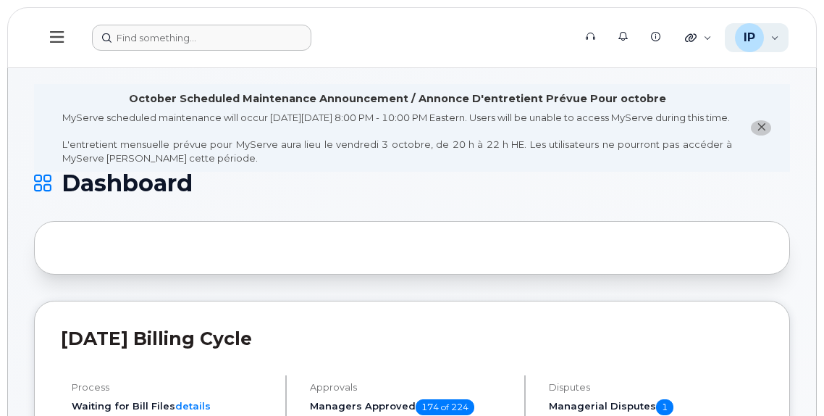 The height and width of the screenshot is (416, 824). Describe the element at coordinates (127, 183) in the screenshot. I see `span: Dashboard` at that location.